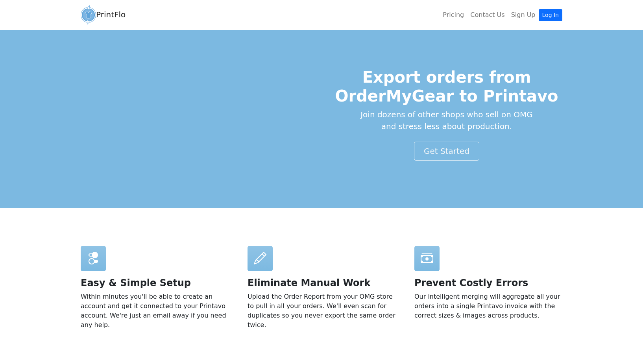 The image size is (643, 364). I want to click on a: Log In, so click(551, 15).